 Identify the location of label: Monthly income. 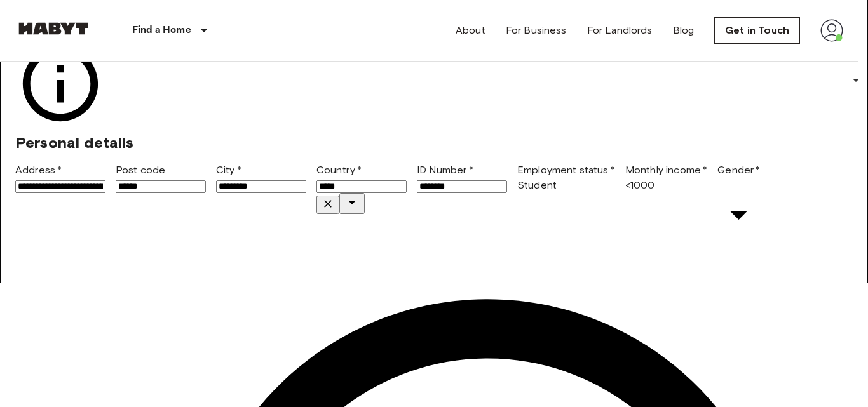
(666, 170).